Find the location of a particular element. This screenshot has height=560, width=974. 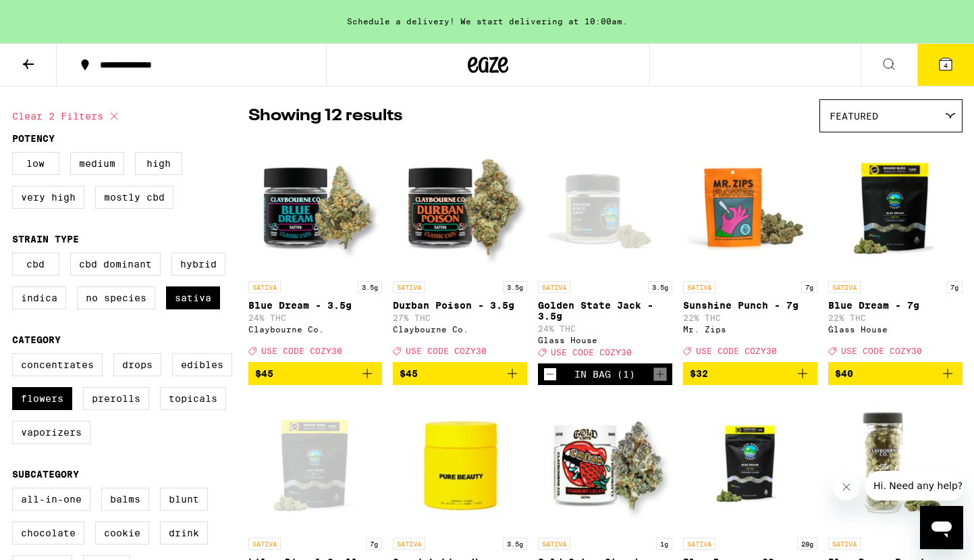

legend: Potency is located at coordinates (33, 138).